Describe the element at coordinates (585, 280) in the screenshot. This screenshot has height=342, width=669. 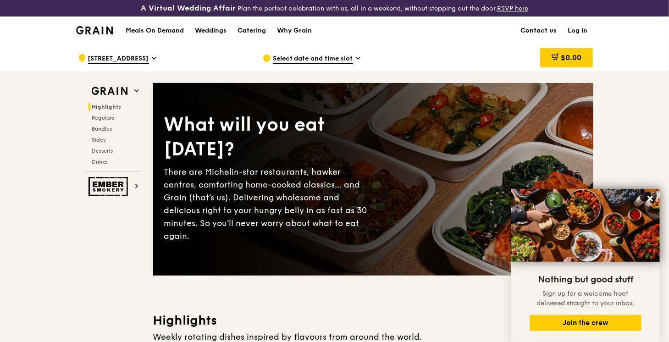
I see `span: Nothing but good stuff` at that location.